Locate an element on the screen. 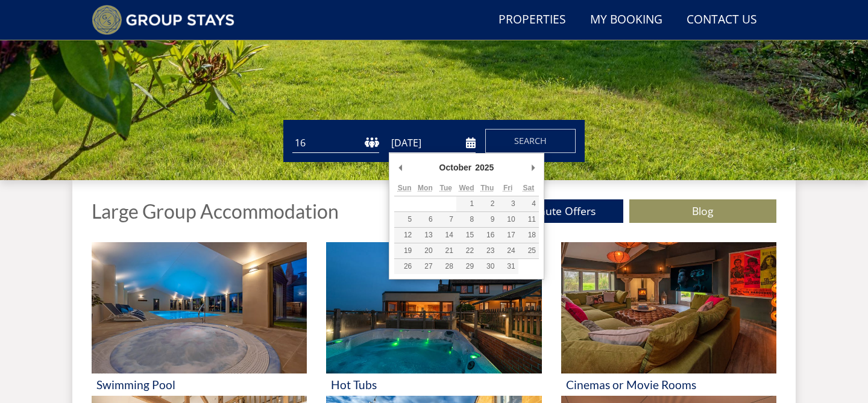  button: 14 is located at coordinates (446, 235).